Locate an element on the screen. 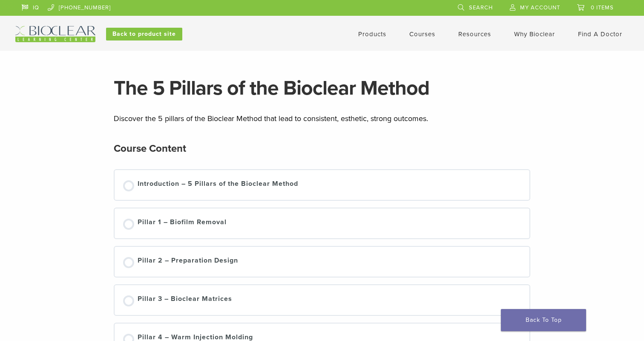  a: Find A Doctor is located at coordinates (600, 34).